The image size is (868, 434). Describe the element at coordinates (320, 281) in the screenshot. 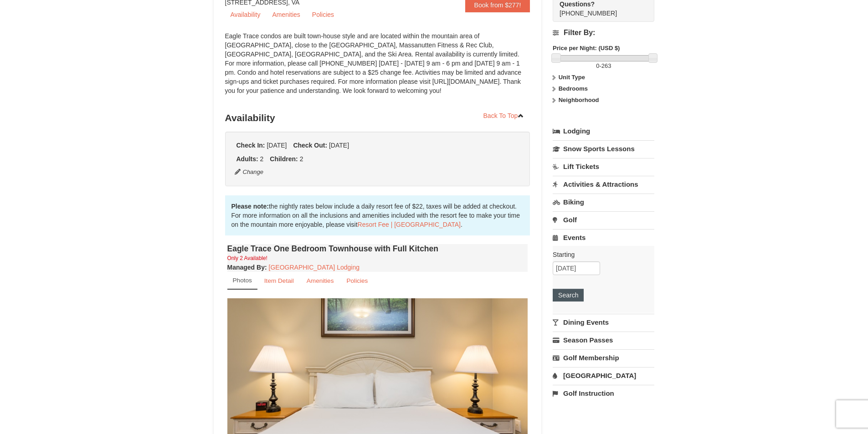

I see `small: Amenities` at that location.